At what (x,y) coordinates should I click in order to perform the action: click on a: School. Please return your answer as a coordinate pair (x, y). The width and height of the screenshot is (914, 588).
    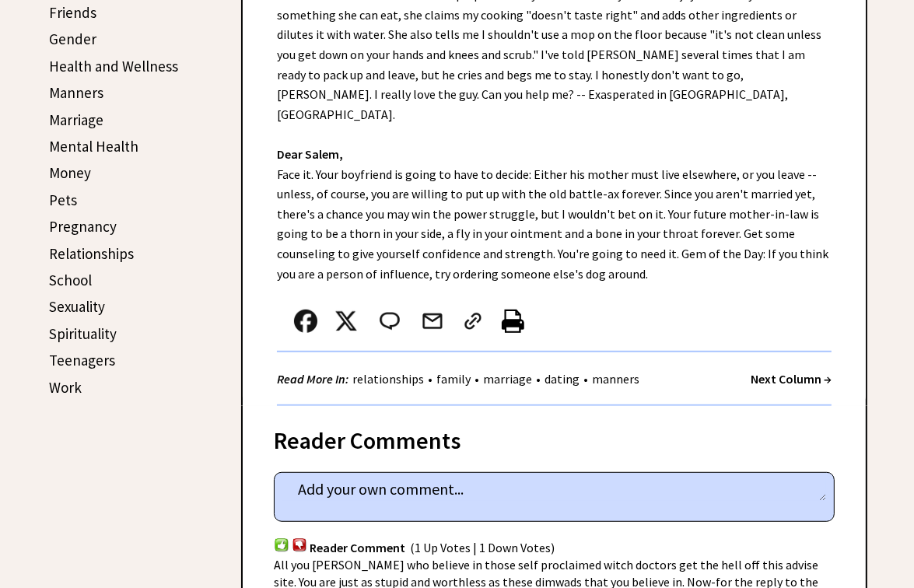
    Looking at the image, I should click on (70, 280).